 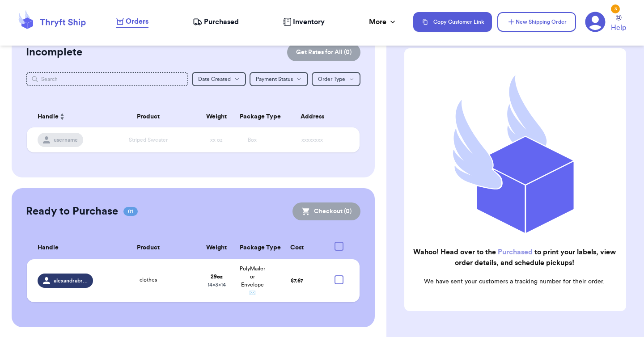 What do you see at coordinates (324, 52) in the screenshot?
I see `button: Get Rates for All (0)` at bounding box center [324, 52].